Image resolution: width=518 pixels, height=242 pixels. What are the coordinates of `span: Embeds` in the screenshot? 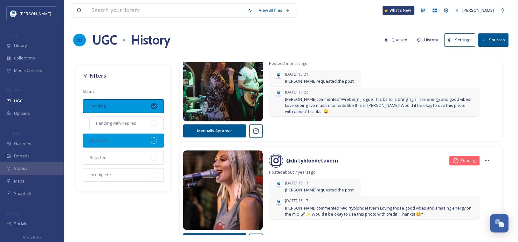 It's located at (22, 156).